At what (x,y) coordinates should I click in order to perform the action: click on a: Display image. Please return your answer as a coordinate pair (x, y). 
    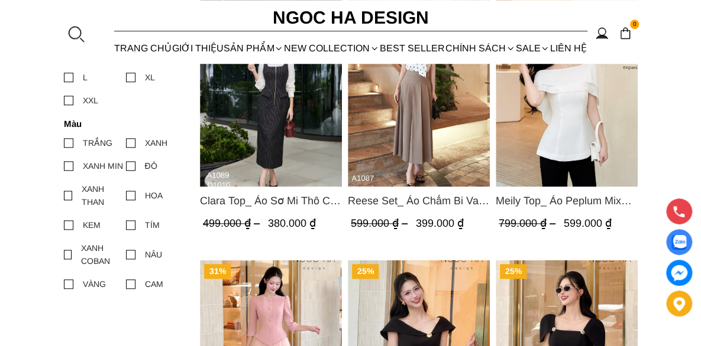
    Looking at the image, I should click on (679, 242).